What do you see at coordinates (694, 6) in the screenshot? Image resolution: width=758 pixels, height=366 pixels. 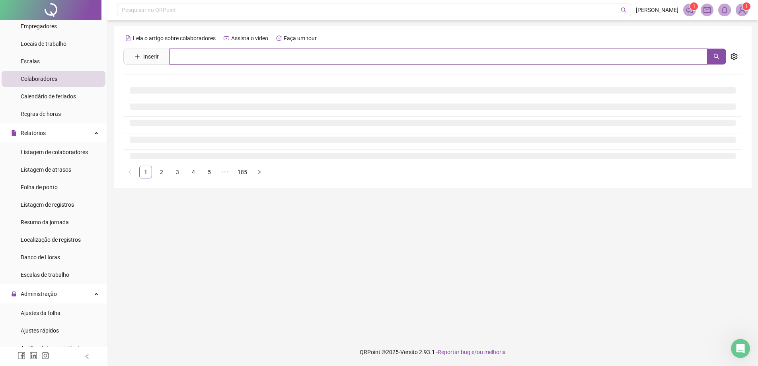 I see `sup: 1` at bounding box center [694, 6].